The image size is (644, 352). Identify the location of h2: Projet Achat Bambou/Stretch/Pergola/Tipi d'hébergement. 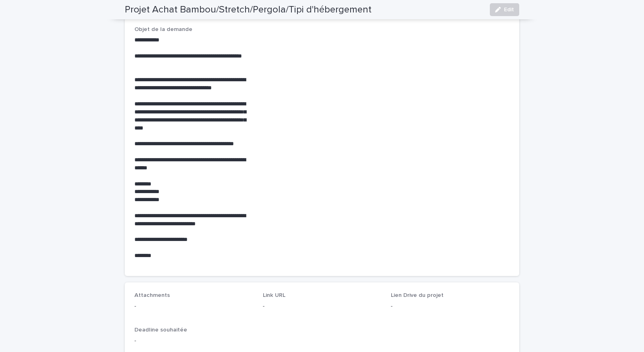
(248, 10).